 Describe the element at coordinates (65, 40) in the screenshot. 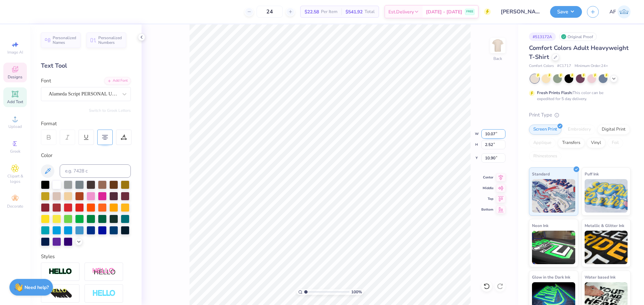

I see `span: Personalized Names` at that location.